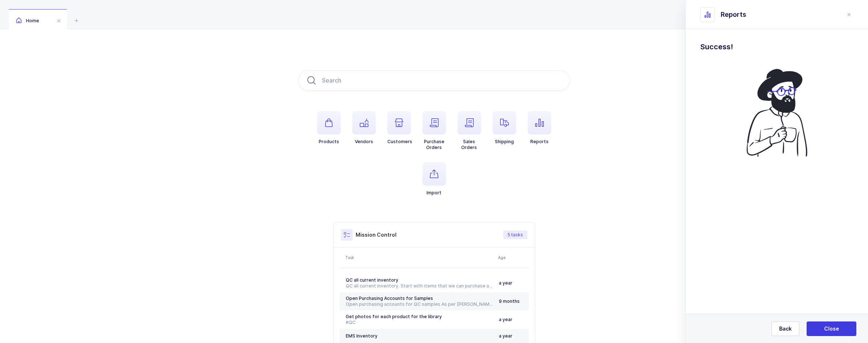  What do you see at coordinates (777, 47) in the screenshot?
I see `h1: Success!` at bounding box center [777, 47].